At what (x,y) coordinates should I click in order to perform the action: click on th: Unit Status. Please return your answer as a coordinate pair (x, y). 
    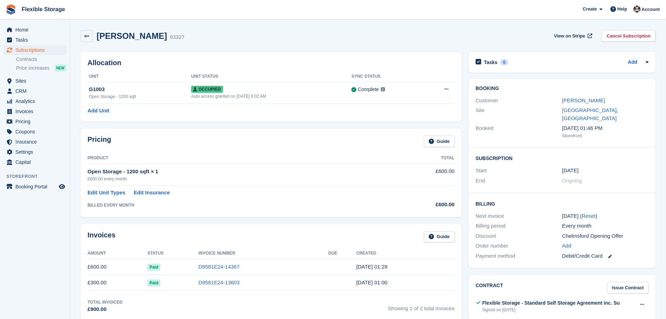
    Looking at the image, I should click on (271, 77).